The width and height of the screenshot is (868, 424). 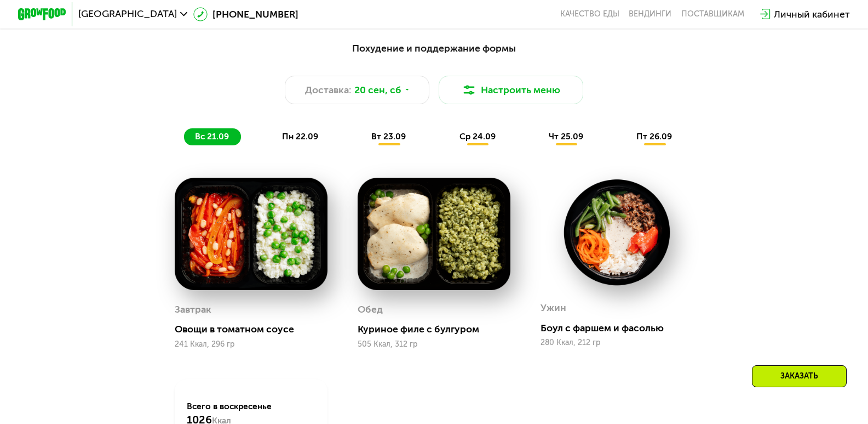 What do you see at coordinates (251, 344) in the screenshot?
I see `div: 241 Ккал, 296 гр` at bounding box center [251, 344].